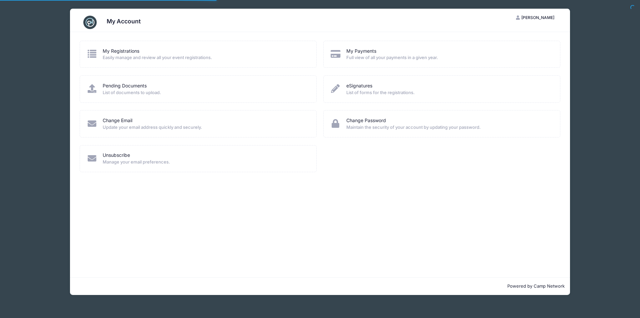  Describe the element at coordinates (125, 86) in the screenshot. I see `a: Pending Documents` at that location.